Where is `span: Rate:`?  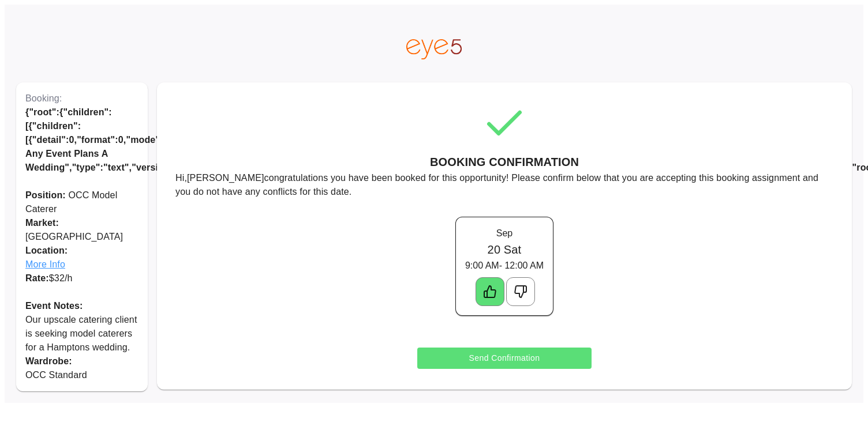 span: Rate: is located at coordinates (37, 278).